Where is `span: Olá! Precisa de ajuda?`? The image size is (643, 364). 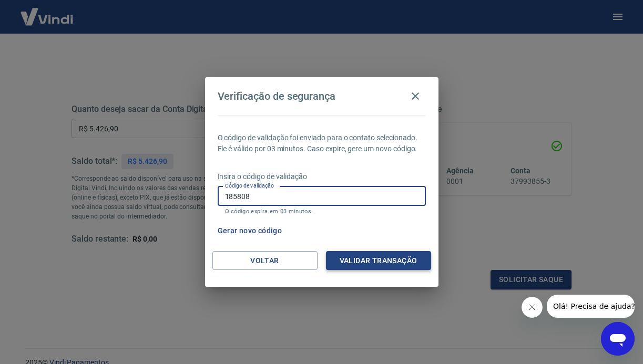
span: Olá! Precisa de ajuda? is located at coordinates (47, 12).